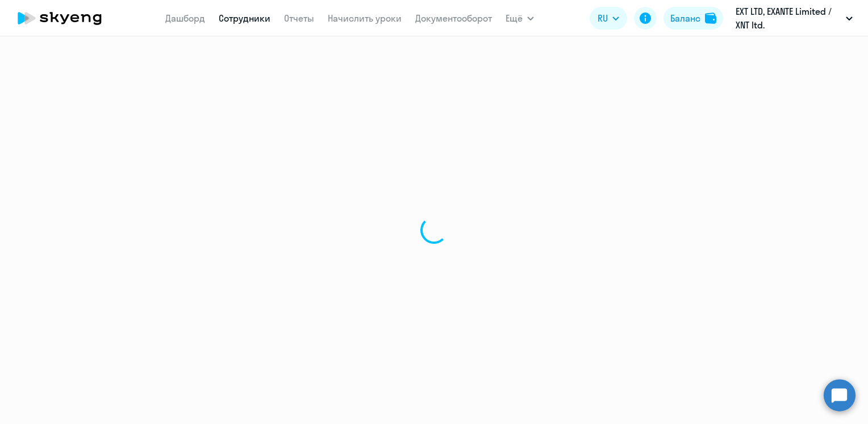 This screenshot has width=868, height=424. Describe the element at coordinates (711, 18) in the screenshot. I see `img: balance` at that location.